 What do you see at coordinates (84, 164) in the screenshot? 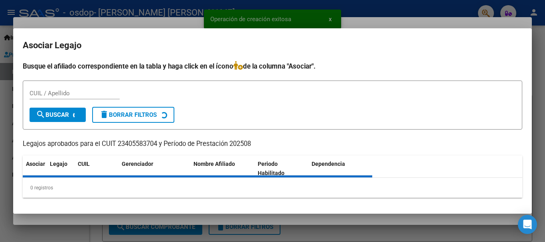
I see `span: CUIL` at bounding box center [84, 164].